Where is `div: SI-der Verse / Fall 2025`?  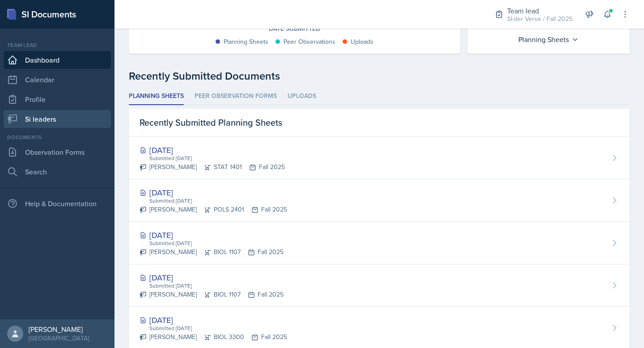 div: SI-der Verse / Fall 2025 is located at coordinates (540, 19).